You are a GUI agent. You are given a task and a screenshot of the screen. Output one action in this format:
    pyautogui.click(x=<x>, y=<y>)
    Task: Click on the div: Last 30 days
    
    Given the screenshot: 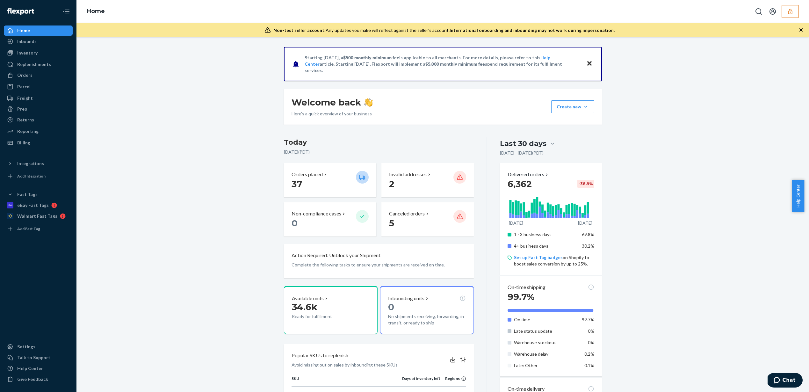 What is the action you would take?
    pyautogui.click(x=523, y=143)
    